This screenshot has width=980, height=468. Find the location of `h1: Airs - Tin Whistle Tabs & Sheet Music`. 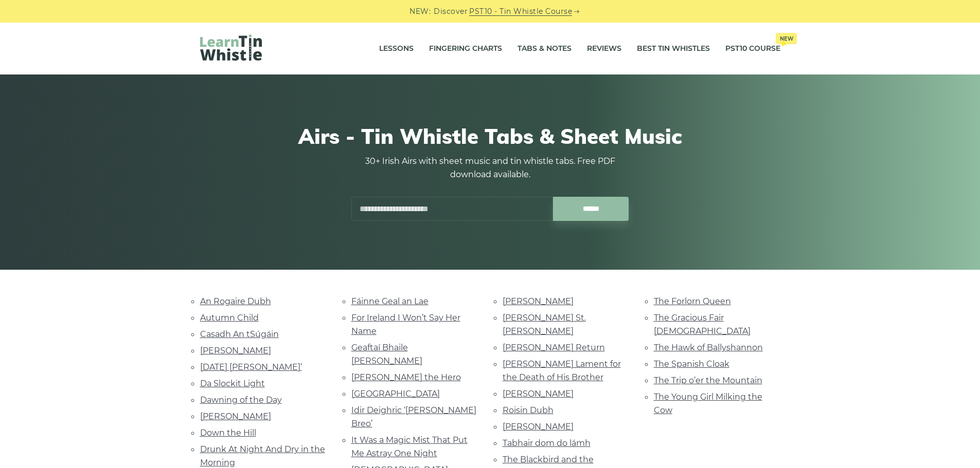

h1: Airs - Tin Whistle Tabs & Sheet Music is located at coordinates (490, 136).